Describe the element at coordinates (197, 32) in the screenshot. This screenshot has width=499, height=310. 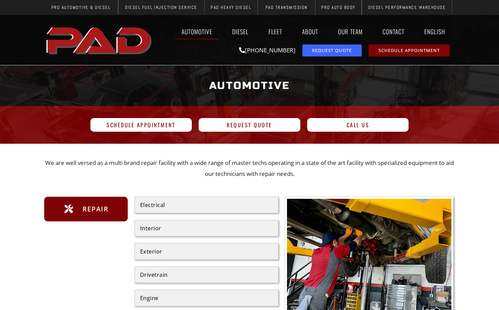
I see `a: Automotive` at that location.